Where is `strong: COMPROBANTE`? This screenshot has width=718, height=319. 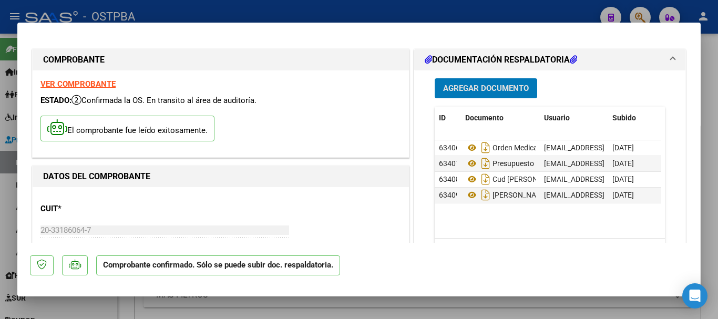
strong: COMPROBANTE is located at coordinates (74, 59).